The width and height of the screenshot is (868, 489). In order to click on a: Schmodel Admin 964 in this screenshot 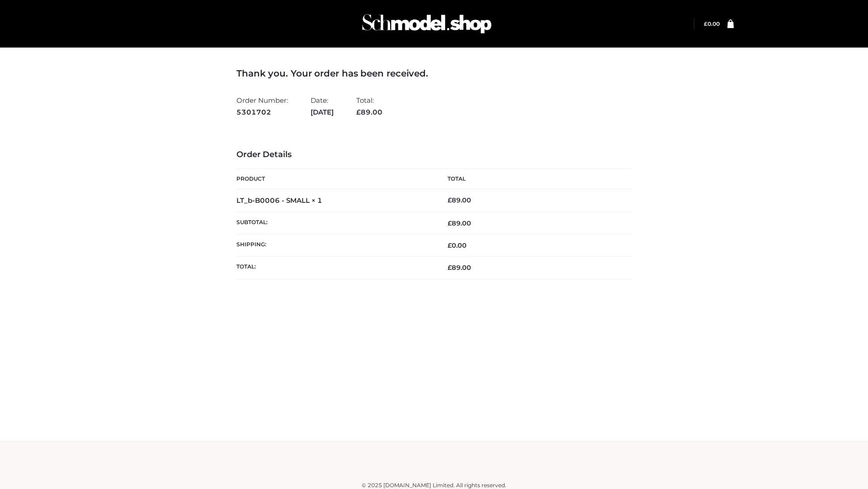, I will do `click(426, 24)`.